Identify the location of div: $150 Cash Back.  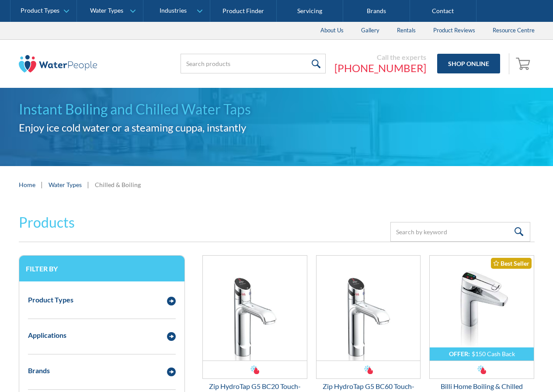
(493, 353).